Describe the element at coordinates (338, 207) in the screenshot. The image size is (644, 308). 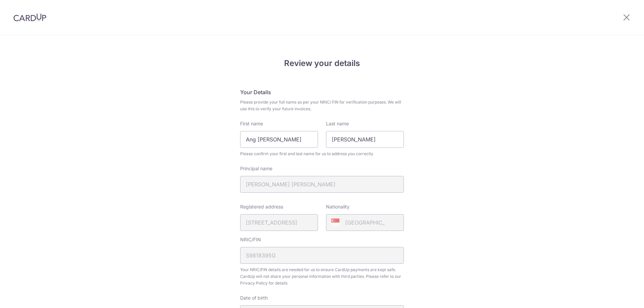
I see `label: Nationality` at that location.